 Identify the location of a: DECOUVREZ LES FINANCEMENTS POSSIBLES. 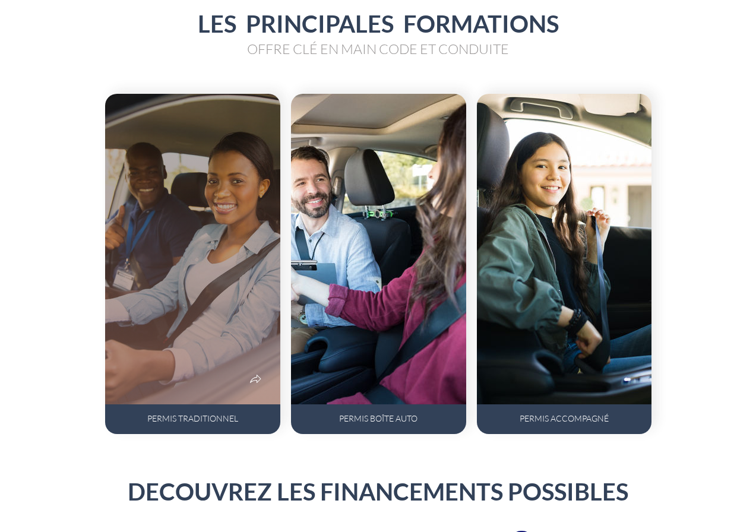
(377, 491).